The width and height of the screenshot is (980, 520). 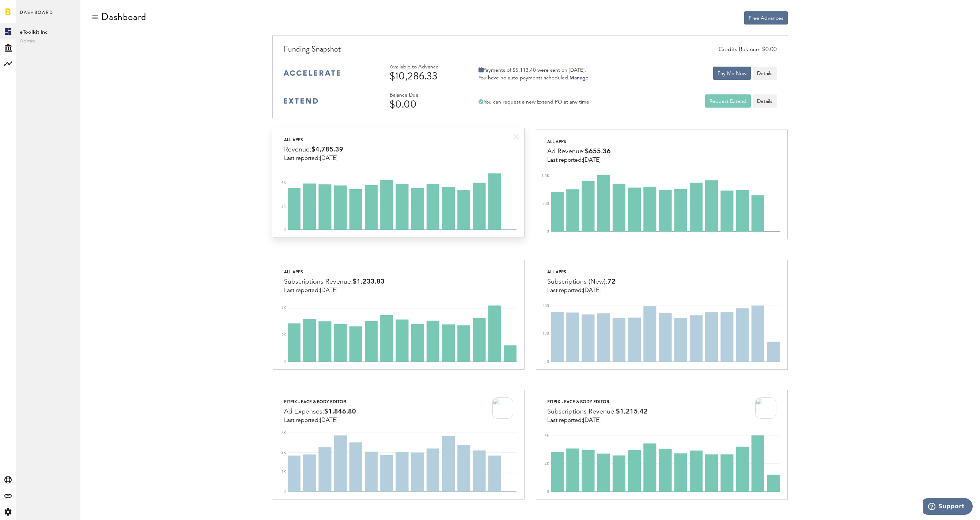 What do you see at coordinates (327, 150) in the screenshot?
I see `span: $4,785.39` at bounding box center [327, 150].